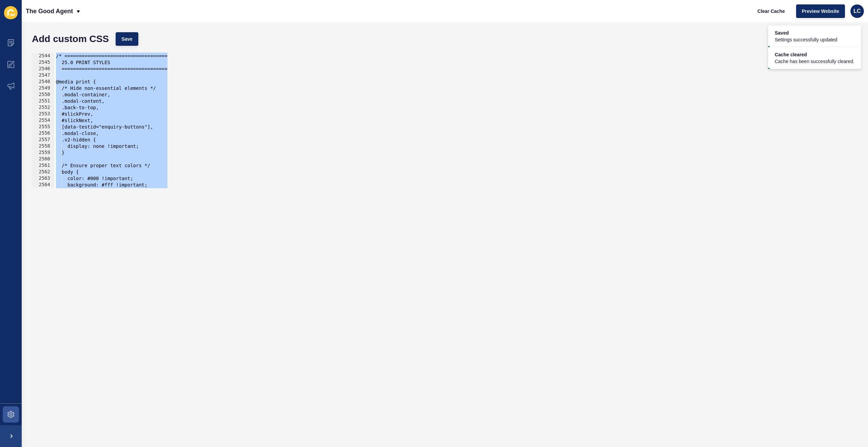 This screenshot has width=868, height=447. What do you see at coordinates (43, 101) in the screenshot?
I see `div: 2551` at bounding box center [43, 101].